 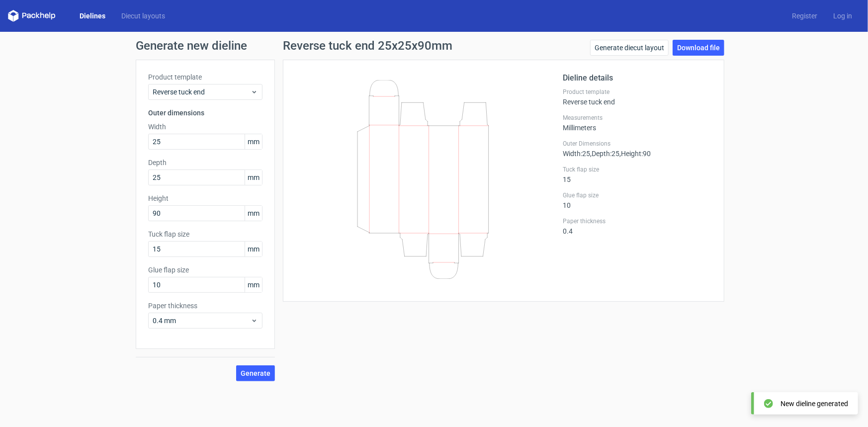 I want to click on label: Measurements, so click(x=637, y=118).